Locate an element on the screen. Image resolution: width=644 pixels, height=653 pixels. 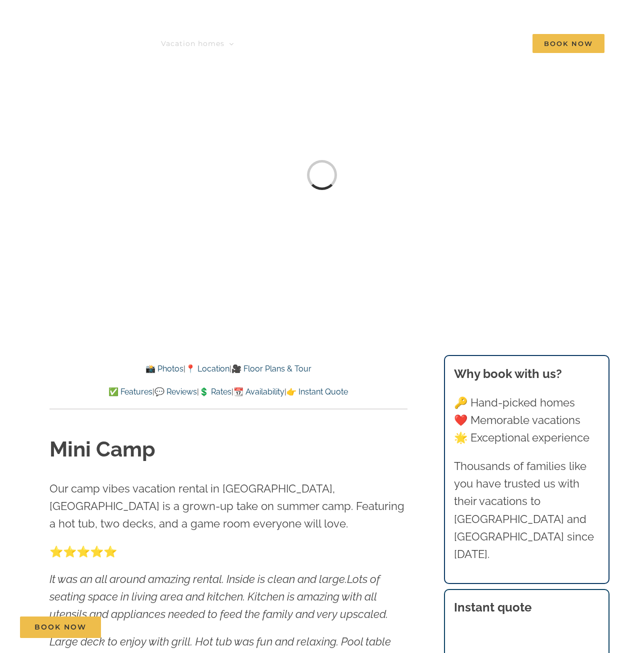
em: Lots of seating space in living area and kitchen. Kitchen is amazing with all utensils and applia... is located at coordinates (218, 596).